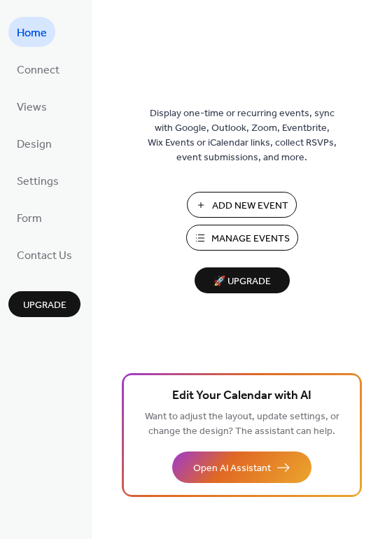  Describe the element at coordinates (32, 106) in the screenshot. I see `a: Views` at that location.